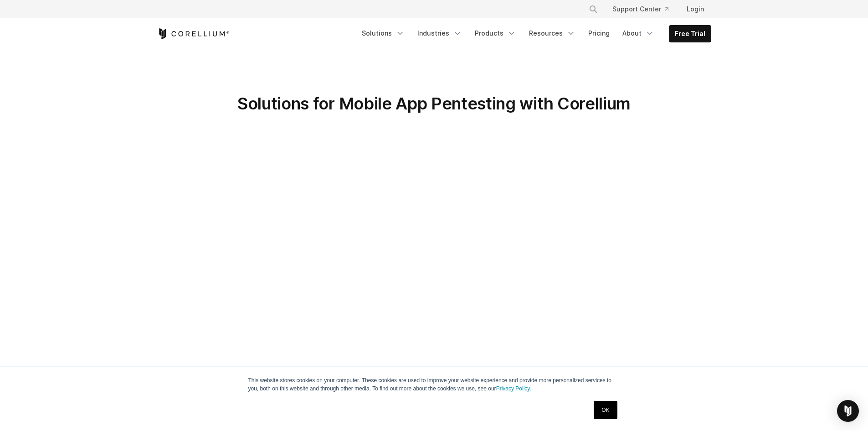 The width and height of the screenshot is (868, 431). Describe the element at coordinates (605, 410) in the screenshot. I see `a: OK` at that location.